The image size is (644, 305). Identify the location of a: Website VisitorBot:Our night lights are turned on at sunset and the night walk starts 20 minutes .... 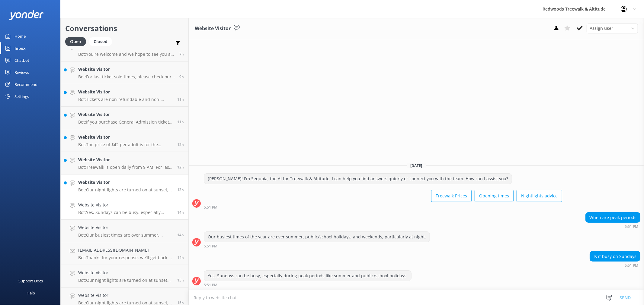
(124, 276).